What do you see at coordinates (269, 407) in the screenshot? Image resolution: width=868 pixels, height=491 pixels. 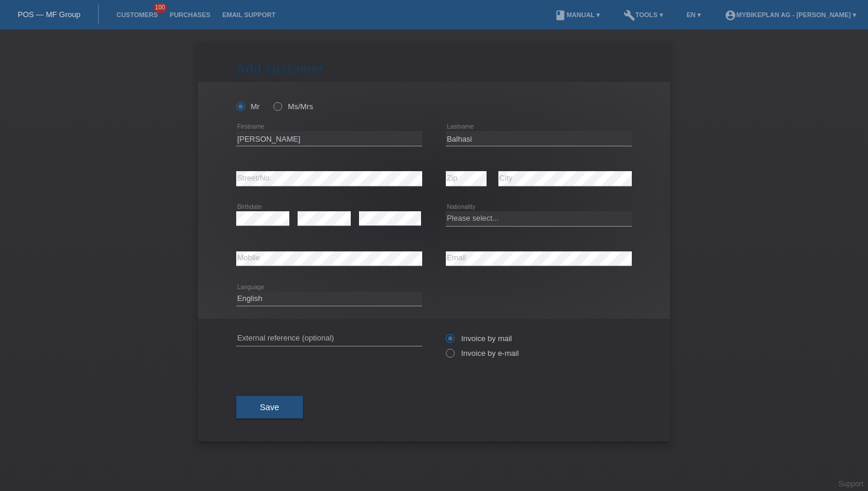 I see `span: Save` at bounding box center [269, 407].